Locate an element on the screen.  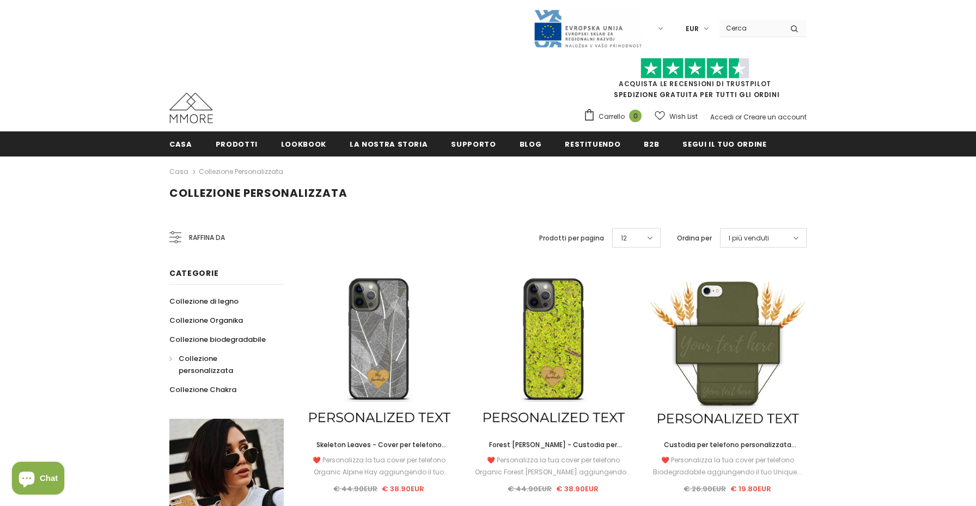
a: Lookbook is located at coordinates (304, 143).